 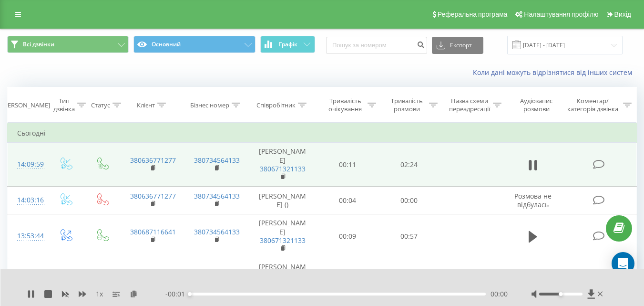 I want to click on span: Налаштування профілю, so click(x=561, y=14).